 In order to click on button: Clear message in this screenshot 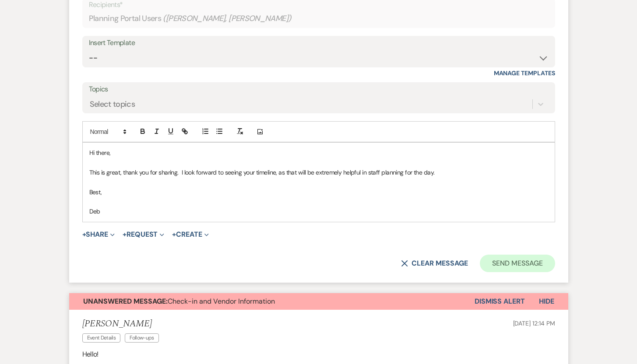, I will do `click(434, 264)`.